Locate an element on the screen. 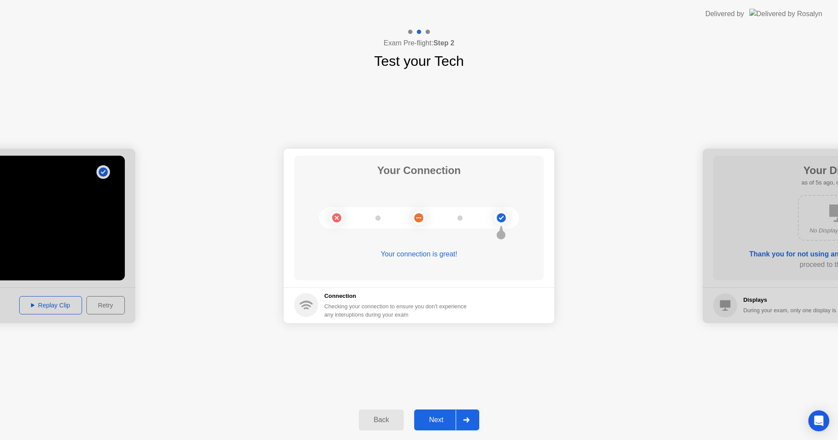 This screenshot has width=838, height=440. h1: Test your Tech is located at coordinates (419, 61).